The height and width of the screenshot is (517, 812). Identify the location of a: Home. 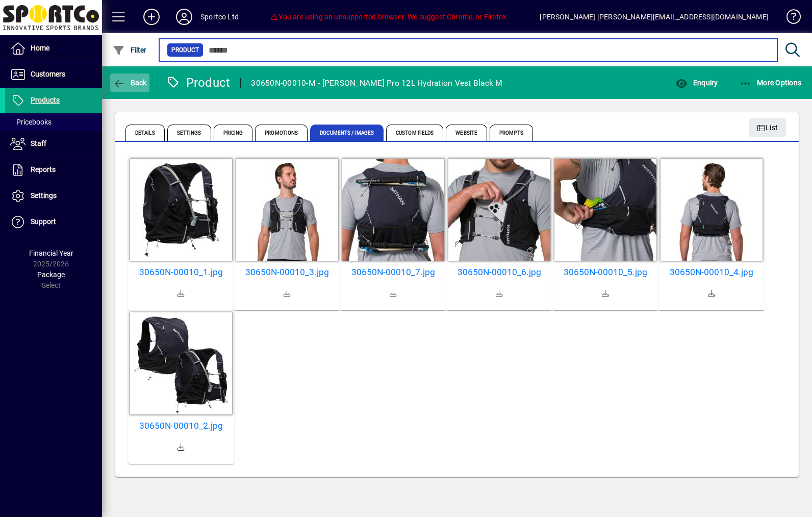
(54, 48).